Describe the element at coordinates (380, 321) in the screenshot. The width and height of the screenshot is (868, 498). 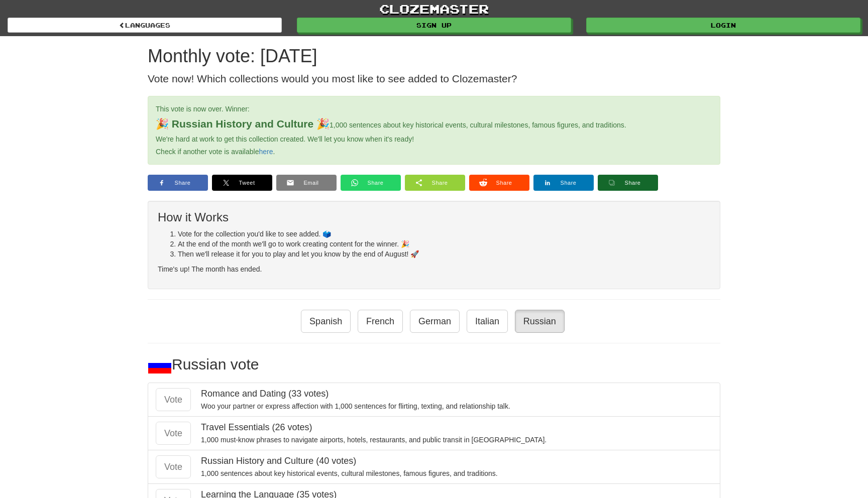
I see `a: French` at that location.